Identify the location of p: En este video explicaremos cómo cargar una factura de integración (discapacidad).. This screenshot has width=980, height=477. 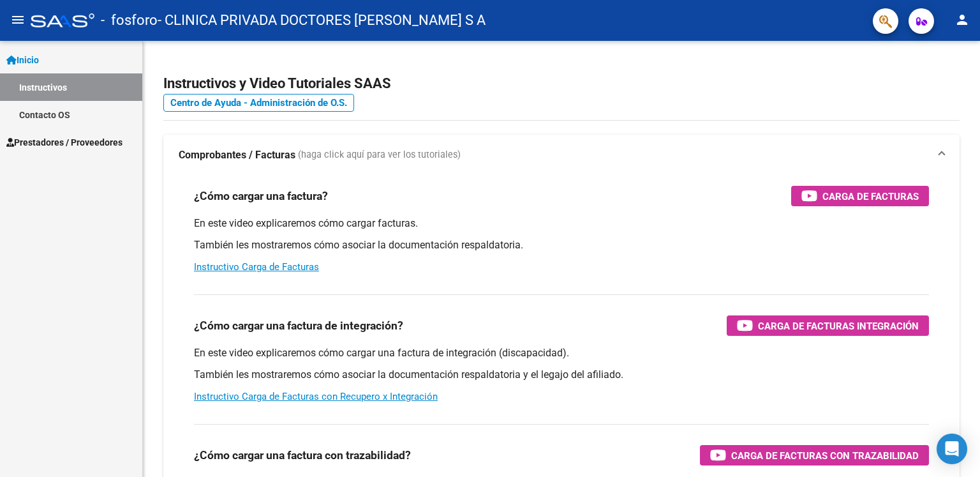
(562, 353).